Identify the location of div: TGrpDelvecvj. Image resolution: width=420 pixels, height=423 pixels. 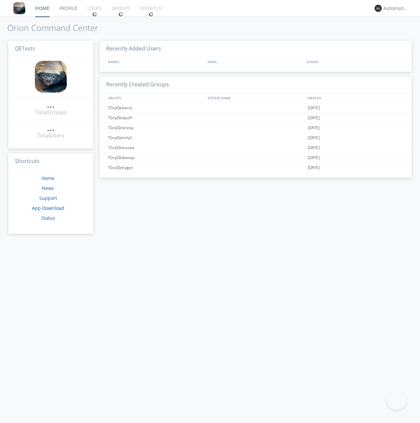
(156, 108).